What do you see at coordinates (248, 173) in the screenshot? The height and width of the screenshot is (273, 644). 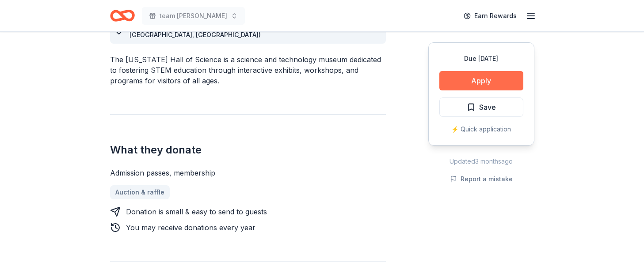 I see `div: Admission passes, membership` at bounding box center [248, 173].